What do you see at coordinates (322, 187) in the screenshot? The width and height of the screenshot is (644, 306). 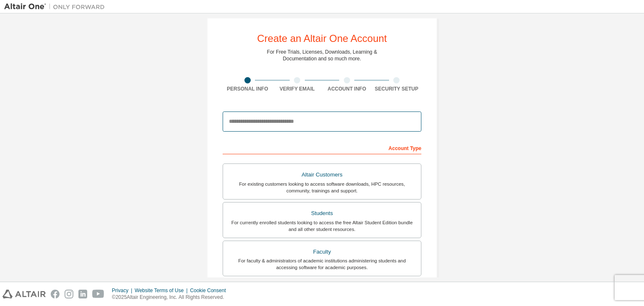 I see `div: For existing customers looking to access software downloads, HPC resources, community, trainings ...` at bounding box center [322, 187].